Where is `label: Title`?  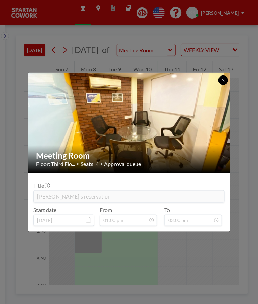 label: Title is located at coordinates (41, 186).